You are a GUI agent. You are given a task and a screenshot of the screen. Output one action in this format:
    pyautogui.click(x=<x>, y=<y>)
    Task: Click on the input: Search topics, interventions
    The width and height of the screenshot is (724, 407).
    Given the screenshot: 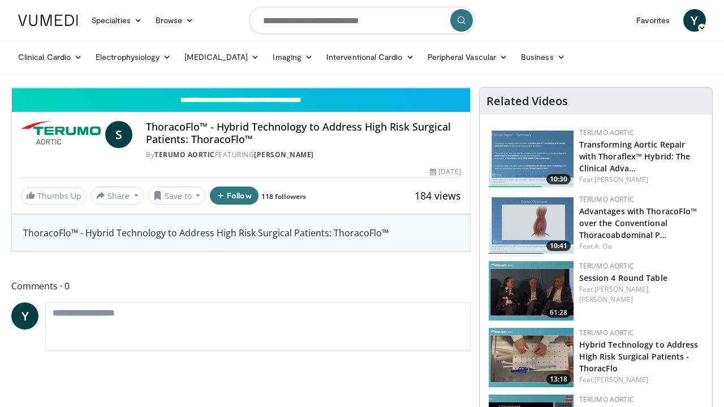 What is the action you would take?
    pyautogui.click(x=362, y=20)
    